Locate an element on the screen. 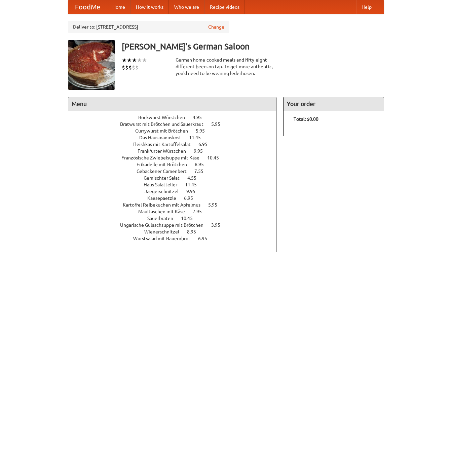 The width and height of the screenshot is (452, 476). span: Gebackener Camenbert is located at coordinates (165, 171).